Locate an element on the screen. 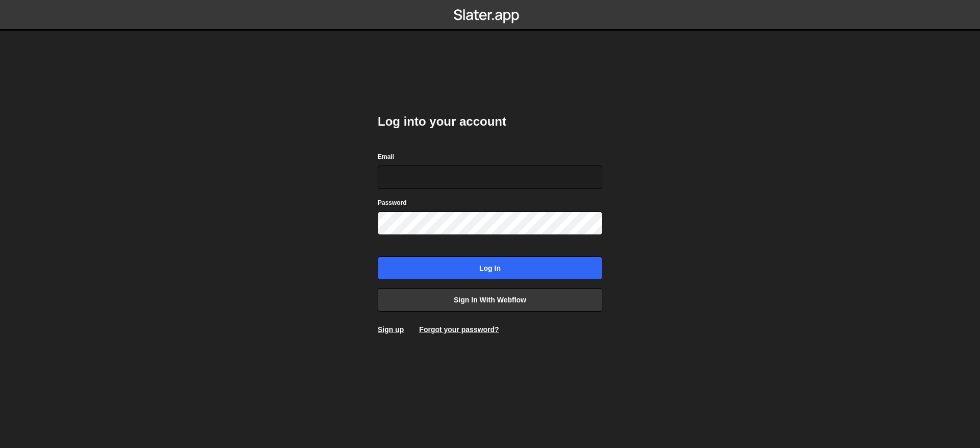 This screenshot has height=448, width=980. label: Password is located at coordinates (392, 203).